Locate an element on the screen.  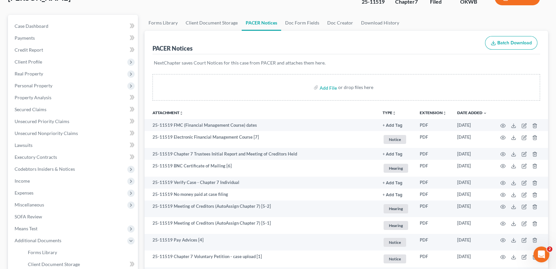
a: Case Dashboard is located at coordinates (74, 26).